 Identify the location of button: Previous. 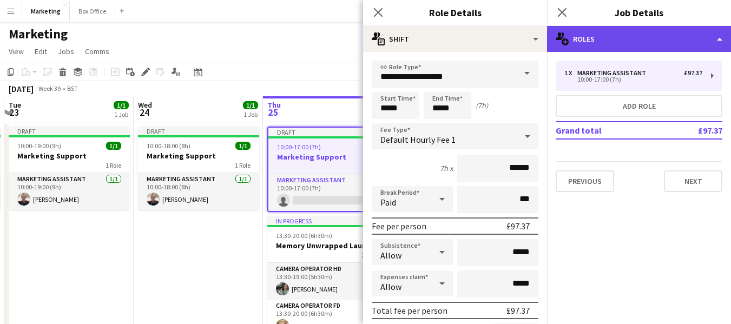
(585, 181).